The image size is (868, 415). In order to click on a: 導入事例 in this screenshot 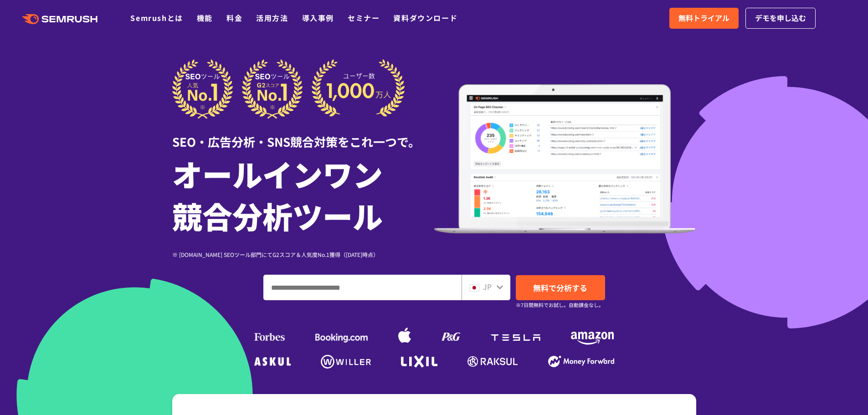, I will do `click(318, 18)`.